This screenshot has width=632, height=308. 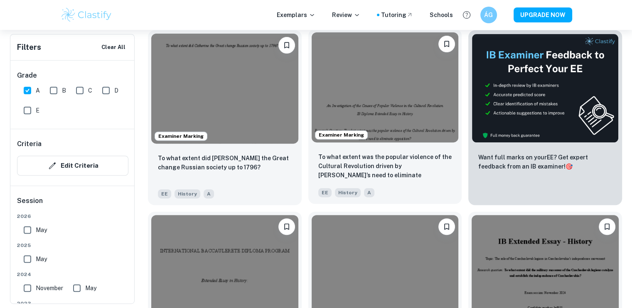 What do you see at coordinates (385, 167) in the screenshot?
I see `p: To what extent was the popular violence of the Cultural Revolution driven by Mao’s need to elimin...` at bounding box center [385, 167].